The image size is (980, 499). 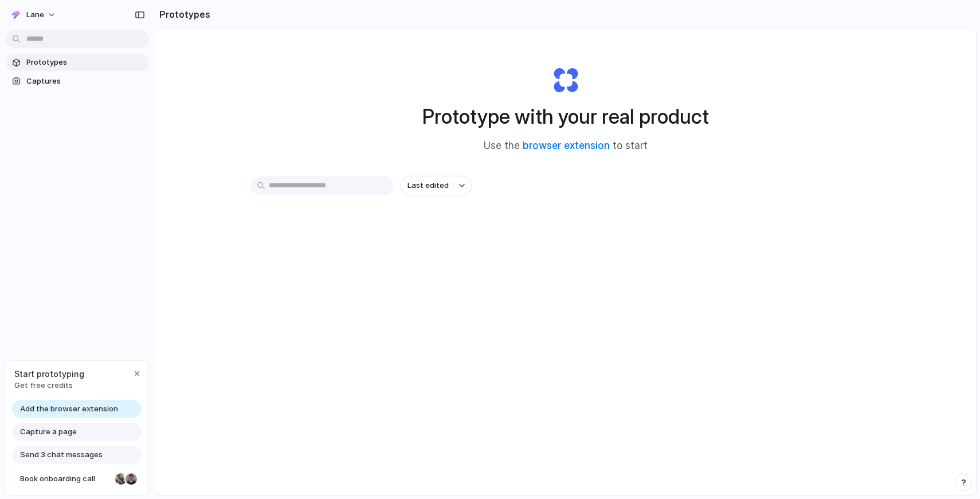 I want to click on a: Book onboarding call, so click(x=76, y=479).